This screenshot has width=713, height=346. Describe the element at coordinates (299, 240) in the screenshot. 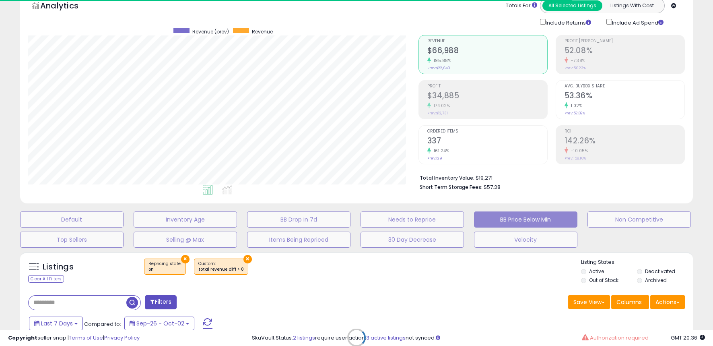

I see `button: Items Being Repriced` at that location.